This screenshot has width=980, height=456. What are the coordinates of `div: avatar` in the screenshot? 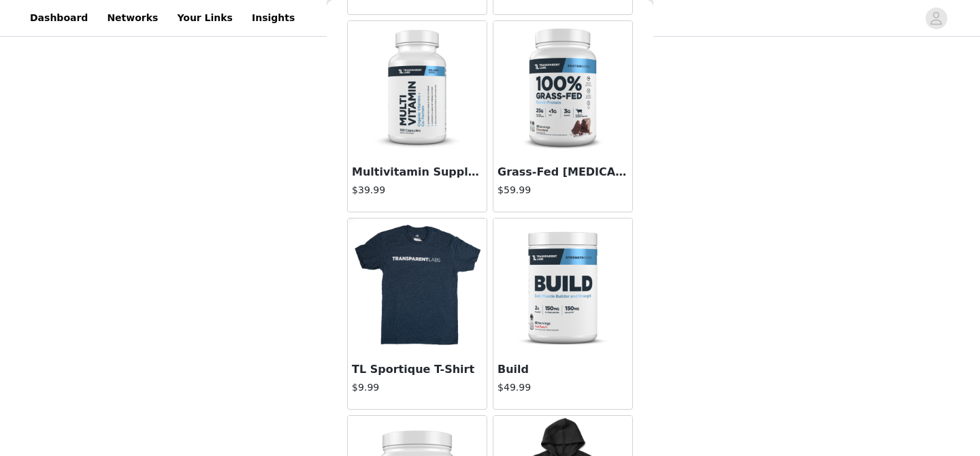 It's located at (936, 18).